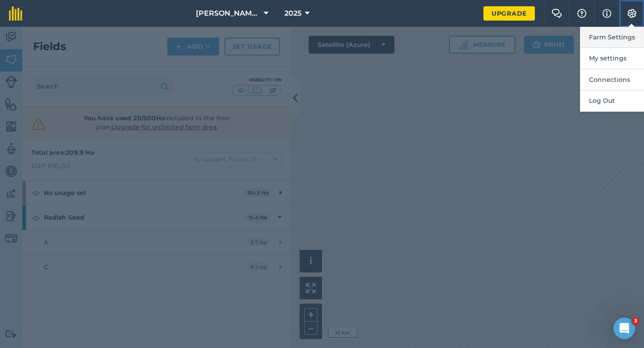 Image resolution: width=644 pixels, height=348 pixels. I want to click on button: Farm Settings, so click(611, 37).